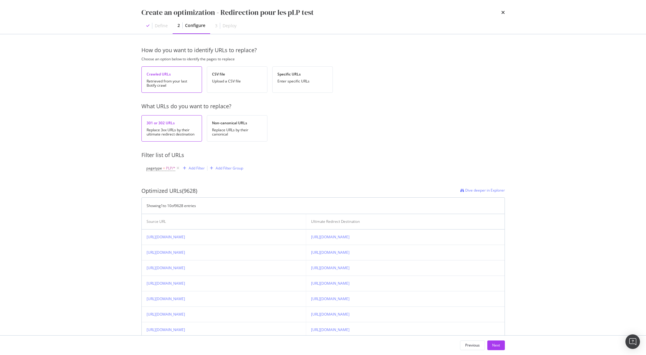 The width and height of the screenshot is (646, 355). What do you see at coordinates (169, 191) in the screenshot?
I see `div: Optimized URLs (9628)` at bounding box center [169, 191].